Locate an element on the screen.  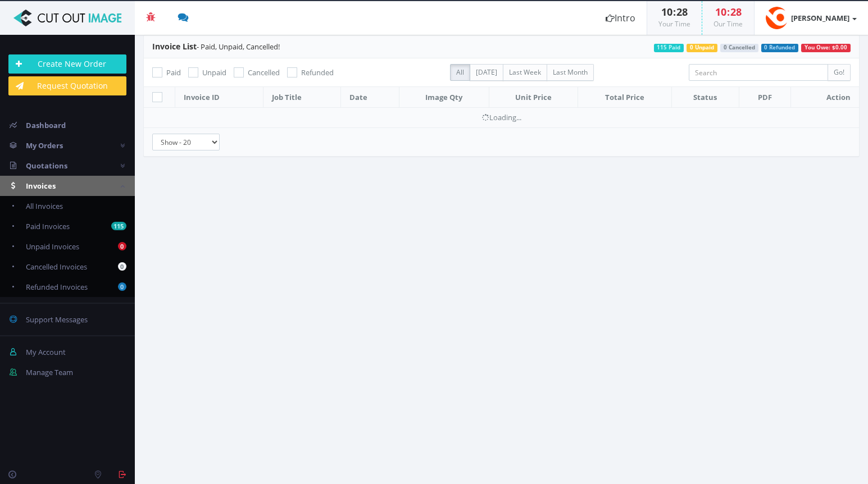
th: Total Price is located at coordinates (625, 97).